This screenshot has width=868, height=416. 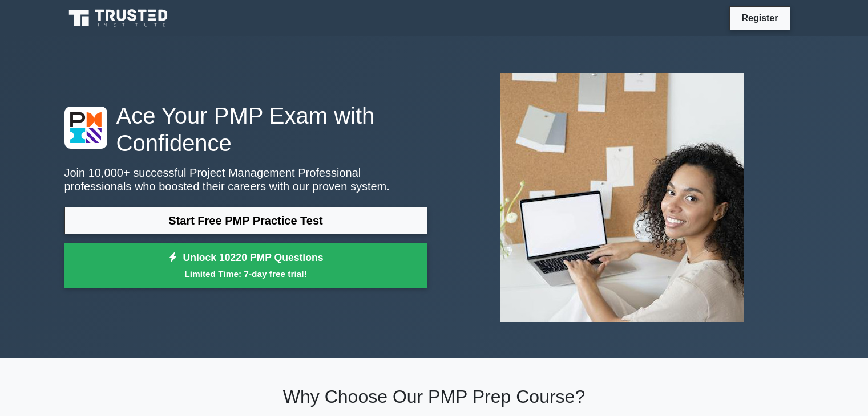 What do you see at coordinates (434, 396) in the screenshot?
I see `h2: Why Choose Our PMP Prep Course?` at bounding box center [434, 396].